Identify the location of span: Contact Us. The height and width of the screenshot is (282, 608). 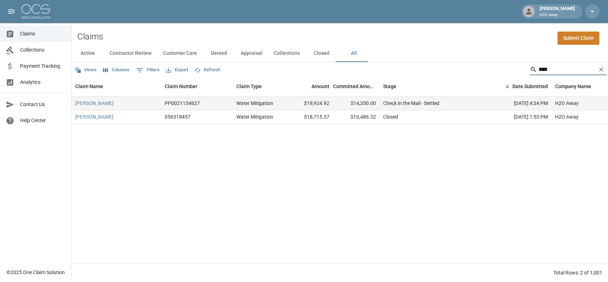
(43, 104).